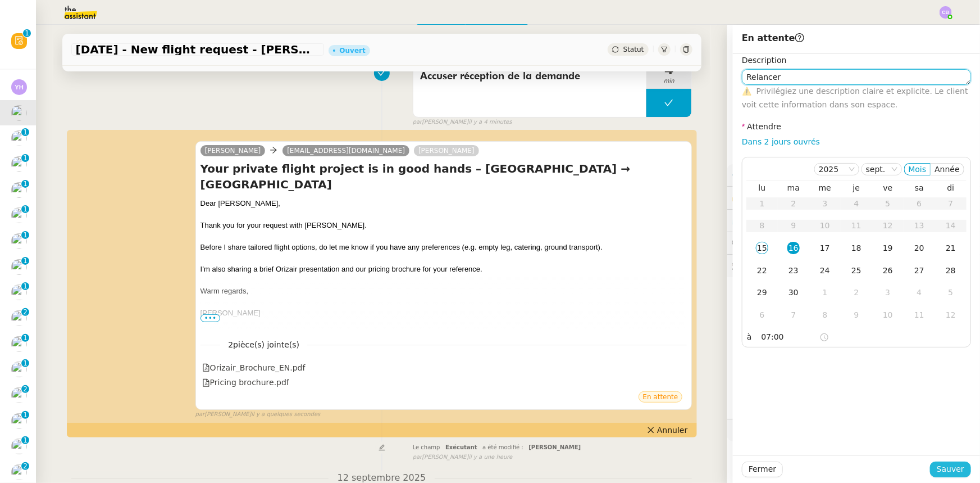 The image size is (980, 483). I want to click on div: 3, so click(888, 292).